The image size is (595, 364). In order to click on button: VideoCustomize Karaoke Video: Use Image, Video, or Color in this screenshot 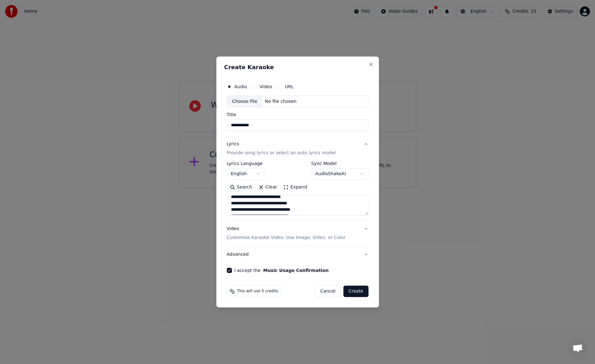, I will do `click(298, 234)`.